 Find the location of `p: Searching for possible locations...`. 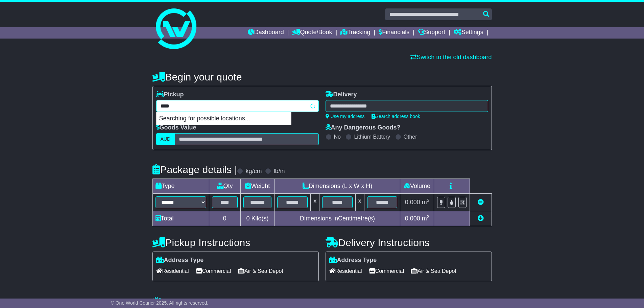

p: Searching for possible locations... is located at coordinates (224, 119).